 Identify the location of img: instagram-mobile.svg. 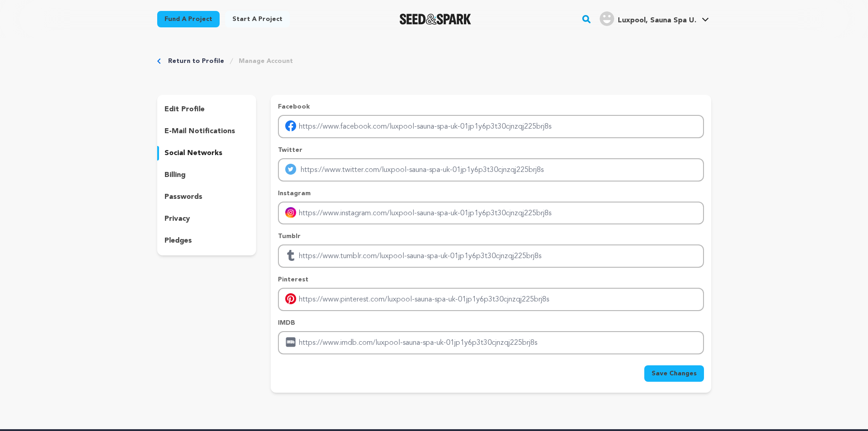
(290, 213).